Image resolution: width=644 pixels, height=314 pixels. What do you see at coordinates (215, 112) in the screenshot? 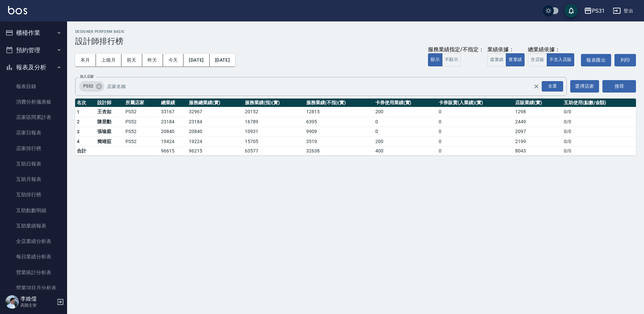
I see `td: 32967` at bounding box center [215, 112].